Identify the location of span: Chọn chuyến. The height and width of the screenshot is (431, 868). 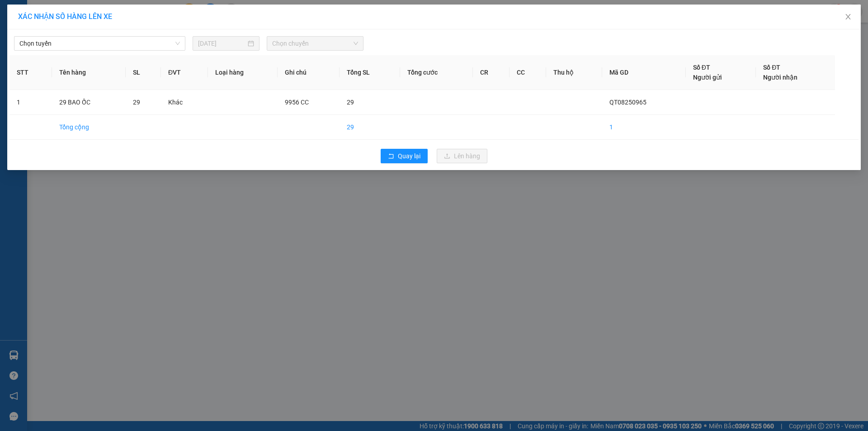
(315, 44).